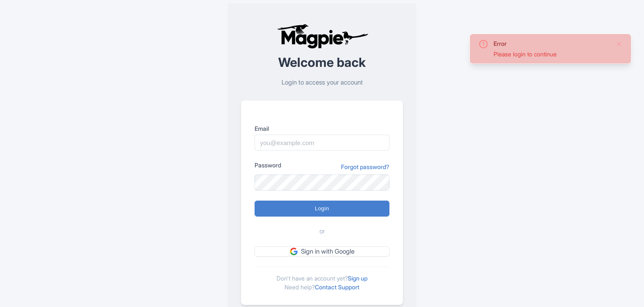 The image size is (644, 307). What do you see at coordinates (322, 143) in the screenshot?
I see `input: you@example.com` at bounding box center [322, 143].